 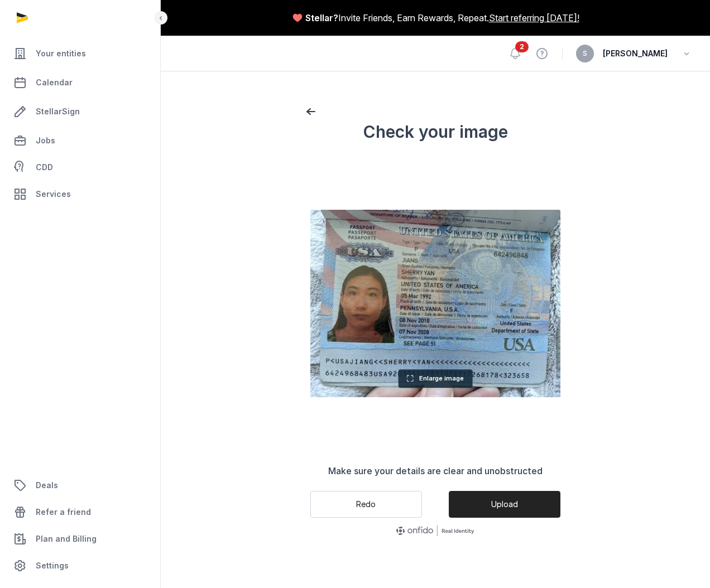 What do you see at coordinates (80, 83) in the screenshot?
I see `a: Calendar` at bounding box center [80, 83].